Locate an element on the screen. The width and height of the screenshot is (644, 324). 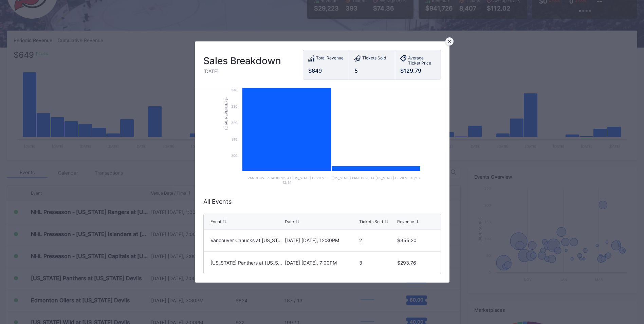
div: Revenue is located at coordinates (406, 222).